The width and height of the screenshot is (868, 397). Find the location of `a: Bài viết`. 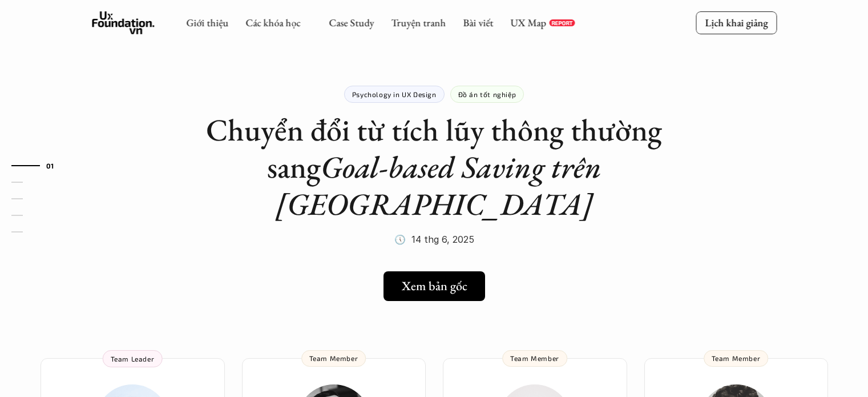

a: Bài viết is located at coordinates (478, 22).